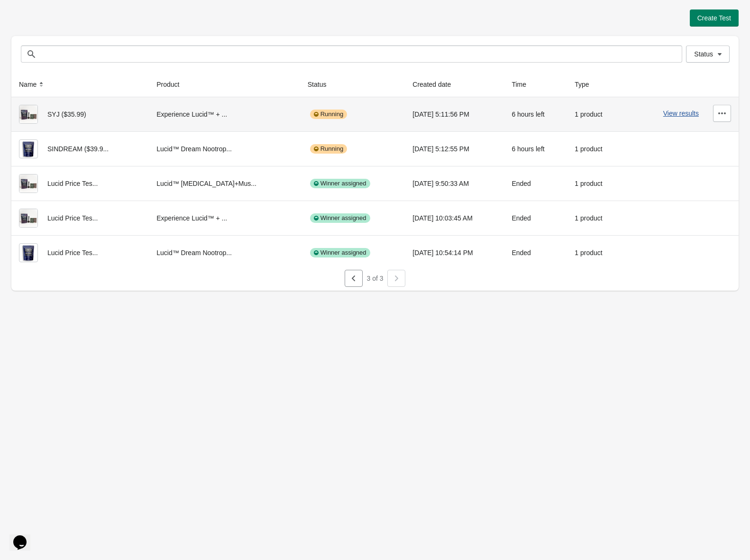 The image size is (750, 560). What do you see at coordinates (78, 149) in the screenshot?
I see `span: SINDREAM ($39.9...` at bounding box center [78, 149].